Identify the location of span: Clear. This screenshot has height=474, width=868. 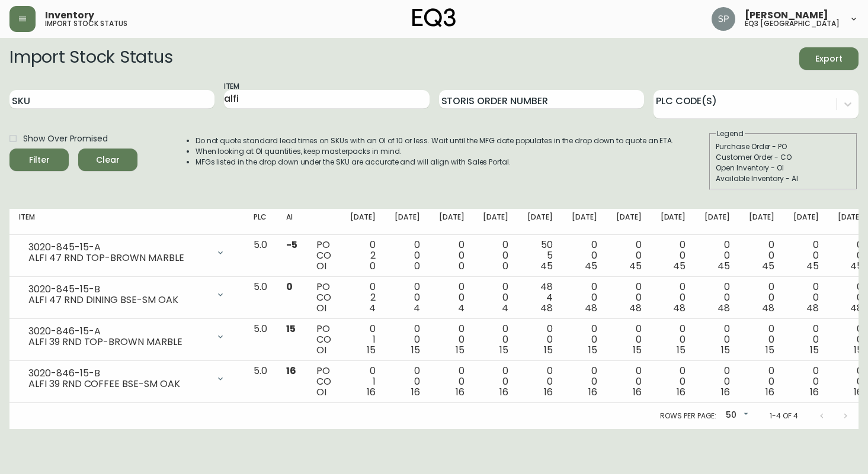
(108, 160).